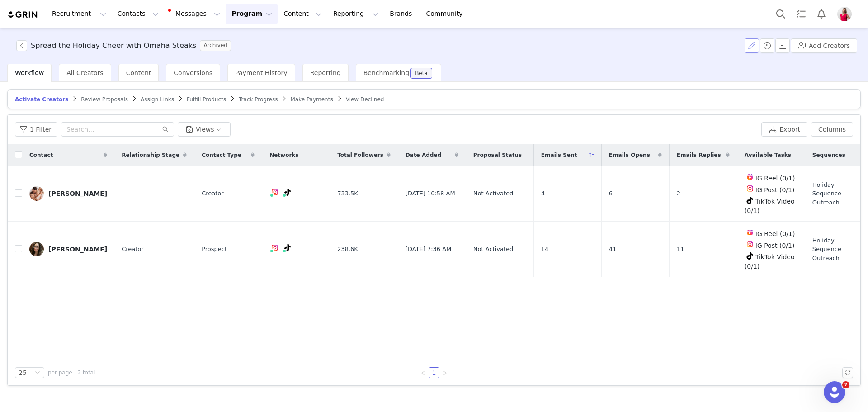  What do you see at coordinates (158, 100) in the screenshot?
I see `span: Assign Links` at bounding box center [158, 100].